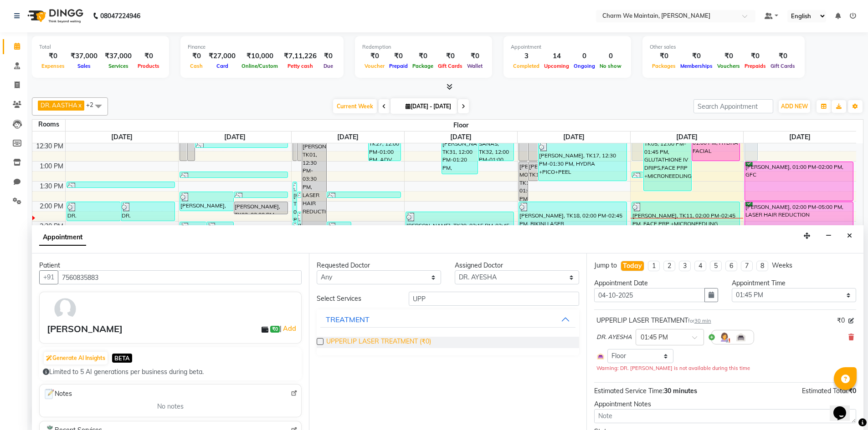  I want to click on a: October 5, 2025, so click(799, 137).